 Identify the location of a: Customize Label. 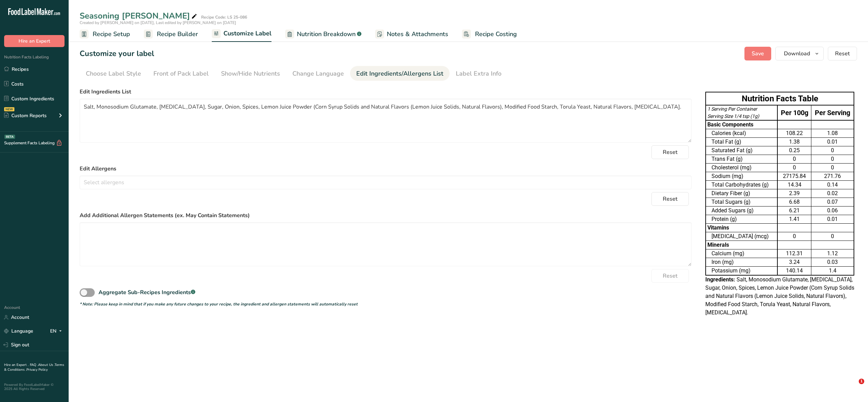
(242, 34).